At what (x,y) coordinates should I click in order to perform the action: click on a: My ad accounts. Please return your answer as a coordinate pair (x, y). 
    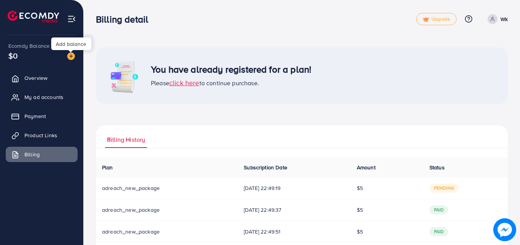
    Looking at the image, I should click on (42, 97).